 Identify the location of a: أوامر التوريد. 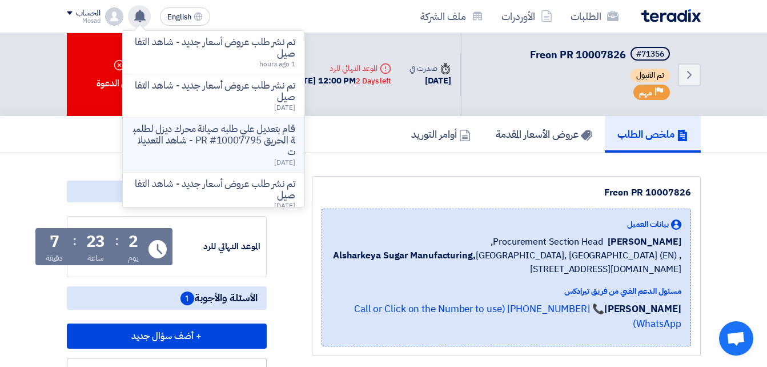
(441, 134).